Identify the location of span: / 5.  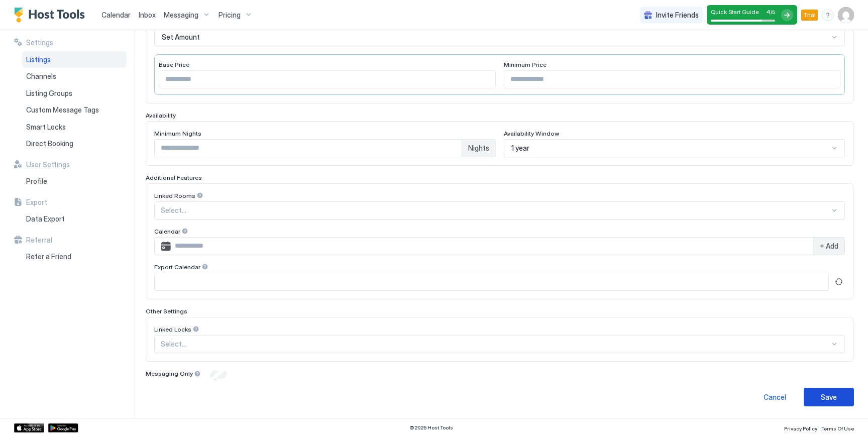
(773, 12).